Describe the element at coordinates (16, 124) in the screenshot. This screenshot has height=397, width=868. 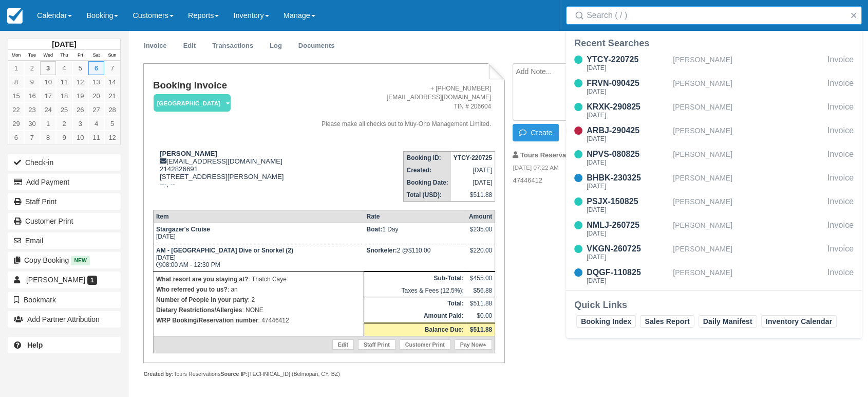
I see `a: 29` at that location.